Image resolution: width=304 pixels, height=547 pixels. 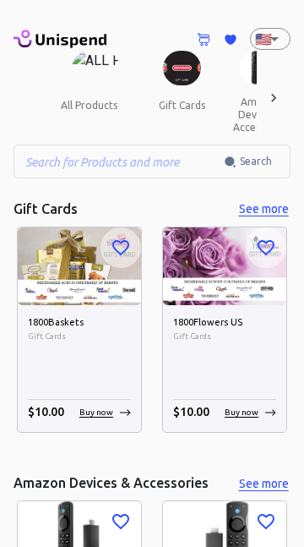 What do you see at coordinates (260, 114) in the screenshot?
I see `button: amazon devices & accessories` at bounding box center [260, 114].